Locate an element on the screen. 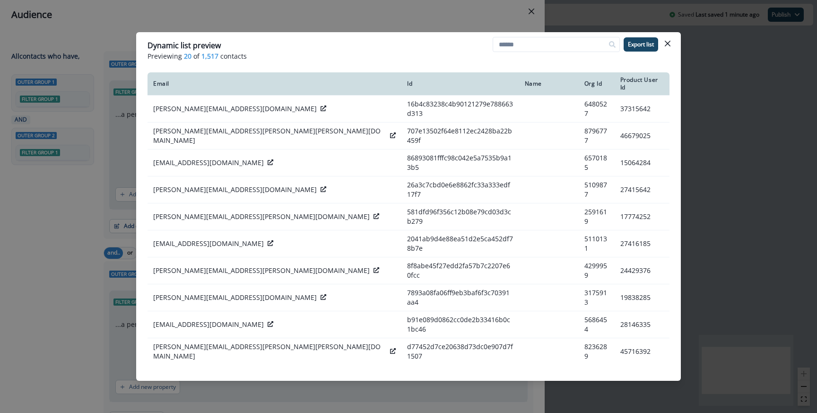 The image size is (817, 413). div: Product User Id is located at coordinates (642, 84).